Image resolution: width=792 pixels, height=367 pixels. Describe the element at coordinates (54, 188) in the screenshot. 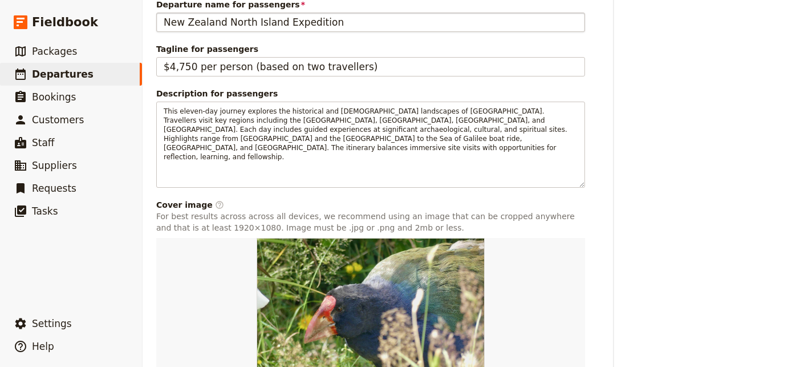

I see `span: Requests` at that location.